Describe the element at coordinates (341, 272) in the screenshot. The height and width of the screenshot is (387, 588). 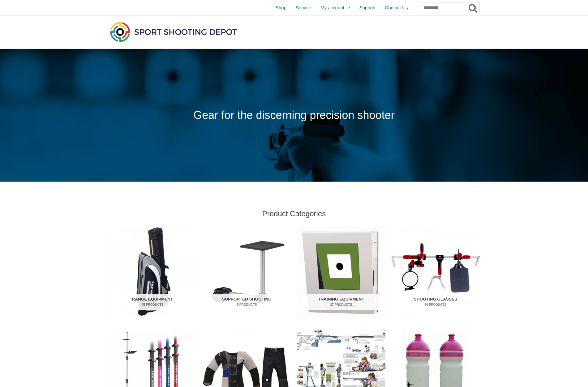
I see `img: Training Equipment` at that location.